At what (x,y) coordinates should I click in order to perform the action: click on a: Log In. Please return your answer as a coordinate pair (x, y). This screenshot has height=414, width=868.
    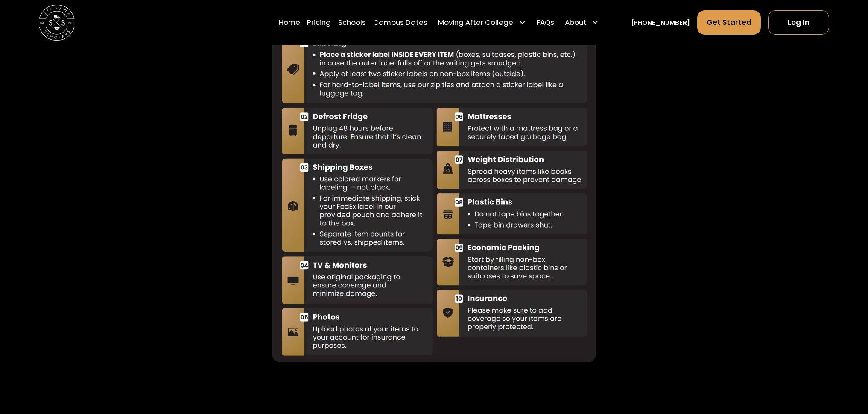
    Looking at the image, I should click on (799, 23).